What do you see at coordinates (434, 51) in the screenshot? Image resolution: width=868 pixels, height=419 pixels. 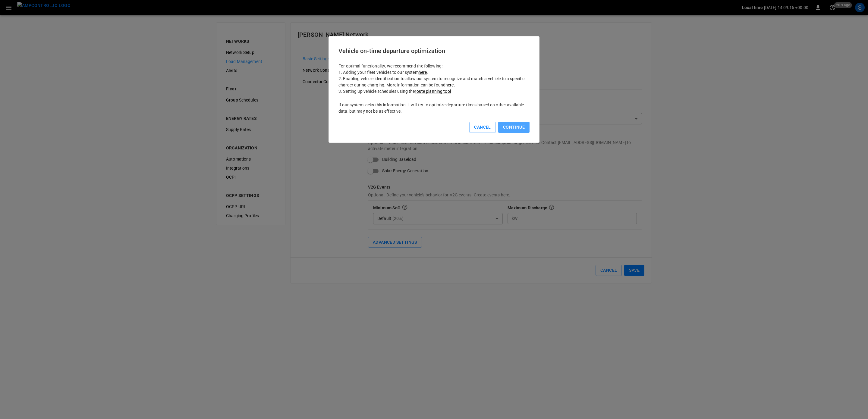 I see `h6: Vehicle on-time departure optimization` at bounding box center [434, 51].